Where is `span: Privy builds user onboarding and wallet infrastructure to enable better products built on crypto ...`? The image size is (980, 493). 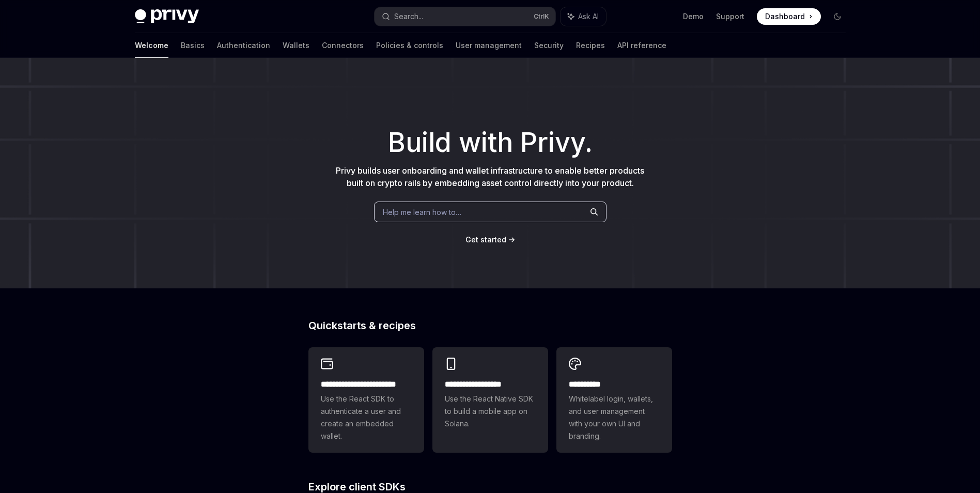 span: Privy builds user onboarding and wallet infrastructure to enable better products built on crypto ... is located at coordinates (490, 177).